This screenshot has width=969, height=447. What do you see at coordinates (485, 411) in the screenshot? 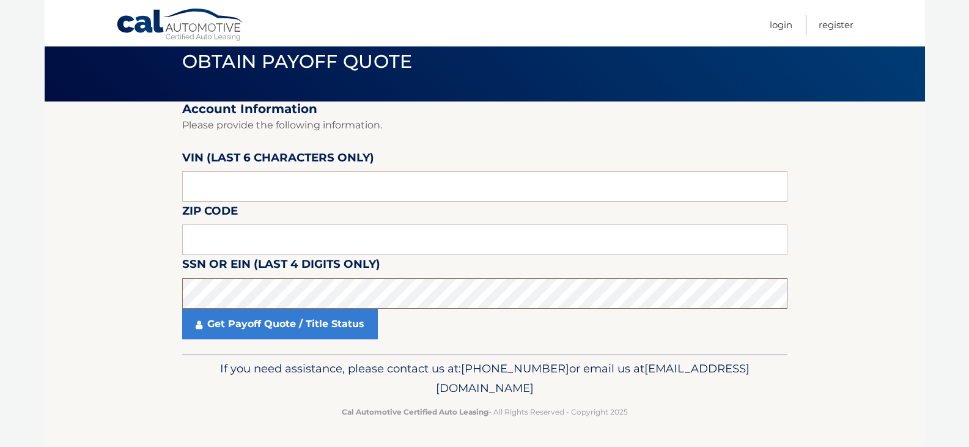
I see `p: - All Rights Reserved - Copyright 2025` at bounding box center [485, 411].